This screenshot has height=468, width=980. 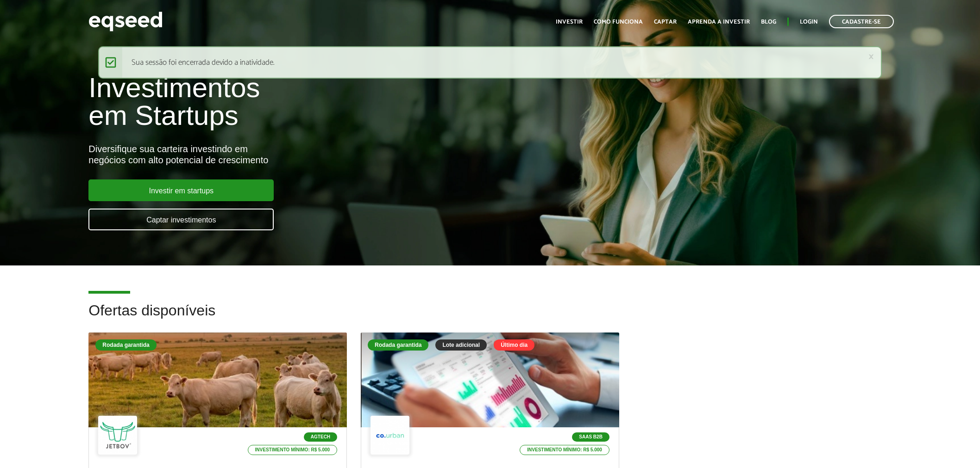 What do you see at coordinates (326, 101) in the screenshot?
I see `h1: Investimentos em Startups` at bounding box center [326, 101].